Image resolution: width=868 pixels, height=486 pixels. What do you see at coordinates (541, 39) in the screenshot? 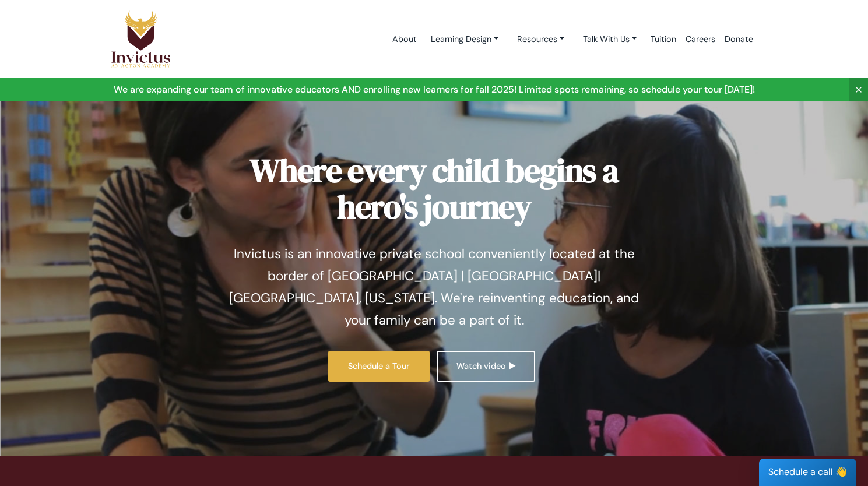
I see `a: Resources` at bounding box center [541, 39].